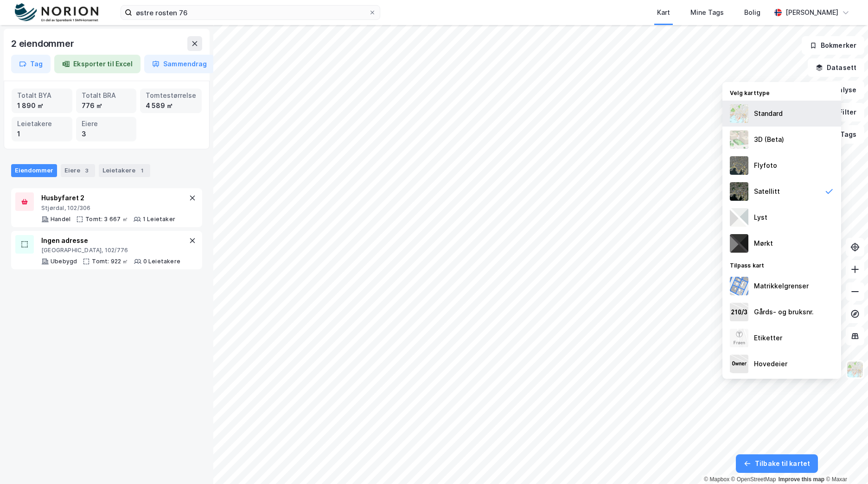 This screenshot has height=484, width=868. What do you see at coordinates (98, 64) in the screenshot?
I see `button: Eksporter til Excel` at bounding box center [98, 64].